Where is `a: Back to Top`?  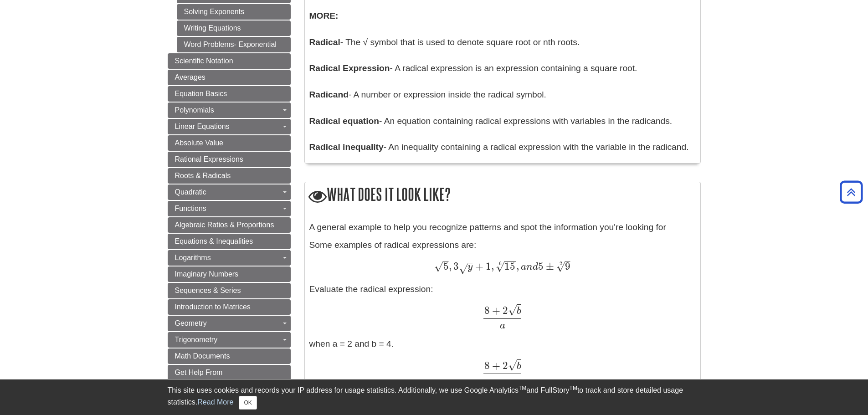 a: Back to Top is located at coordinates (851, 192).